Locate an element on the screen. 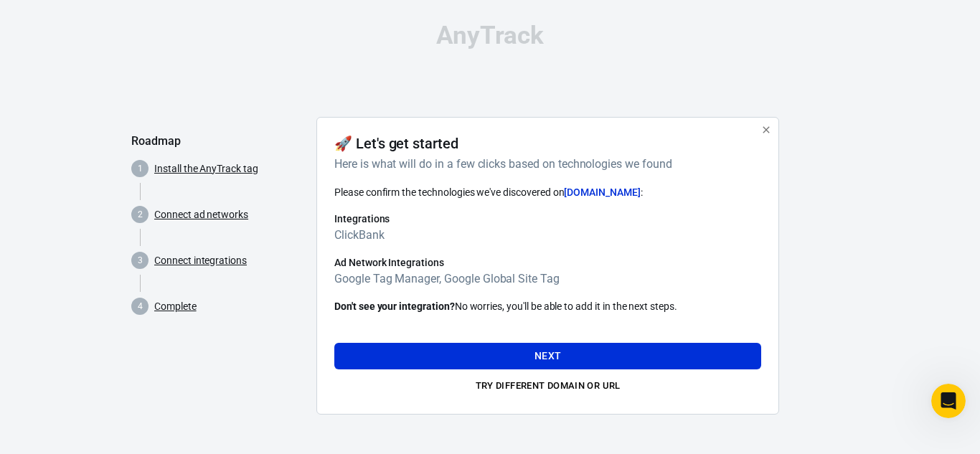 This screenshot has height=454, width=980. text: 1 is located at coordinates (140, 169).